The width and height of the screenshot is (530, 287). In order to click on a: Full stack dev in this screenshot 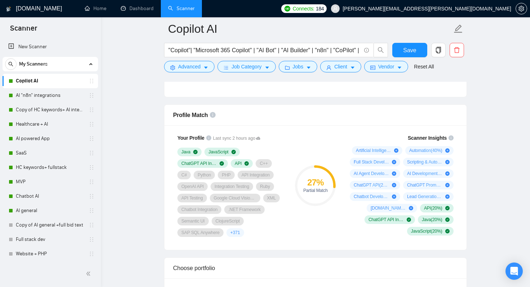, I will do `click(50, 240)`.